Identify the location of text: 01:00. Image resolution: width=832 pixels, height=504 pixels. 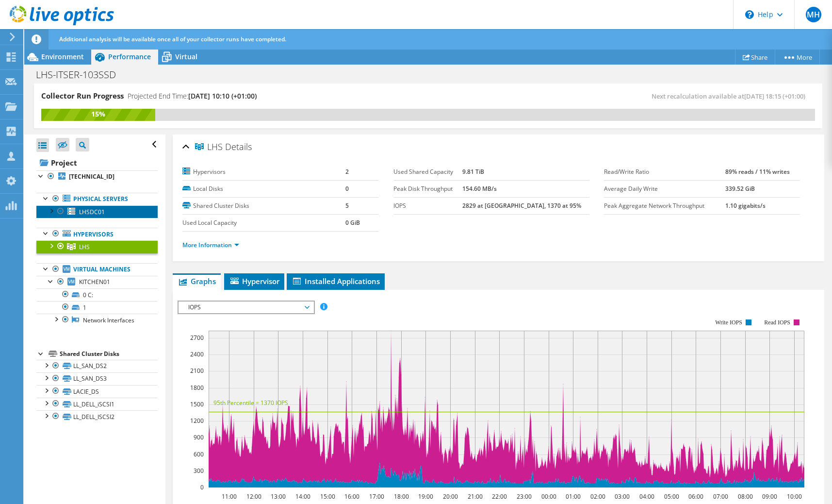
(573, 496).